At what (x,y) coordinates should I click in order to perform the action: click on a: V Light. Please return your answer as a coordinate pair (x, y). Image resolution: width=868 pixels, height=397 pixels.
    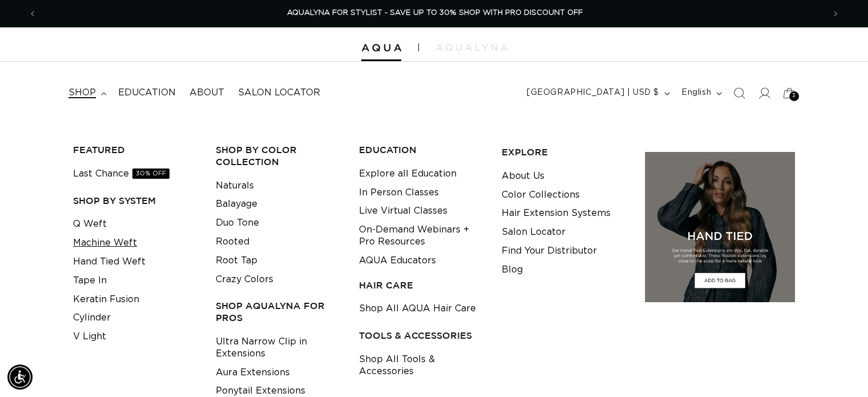
    Looking at the image, I should click on (89, 336).